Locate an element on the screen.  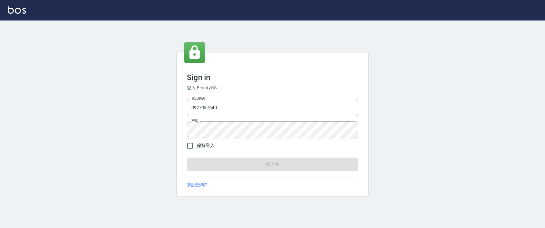
h6: 登入 BeautyOS is located at coordinates (273, 88).